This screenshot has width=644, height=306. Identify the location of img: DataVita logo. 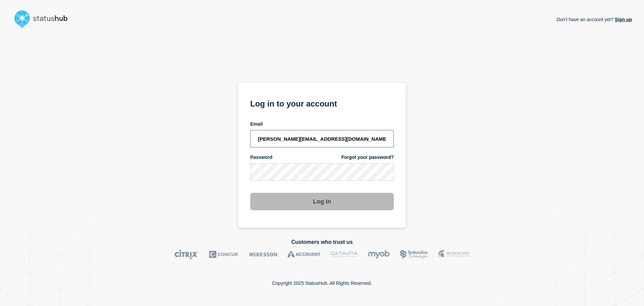
(344, 254).